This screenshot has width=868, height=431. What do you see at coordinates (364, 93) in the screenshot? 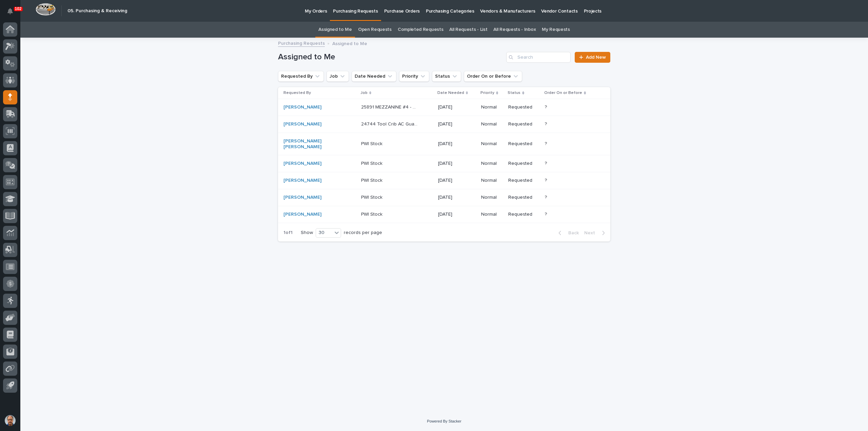
I see `p: Job` at bounding box center [364, 93].